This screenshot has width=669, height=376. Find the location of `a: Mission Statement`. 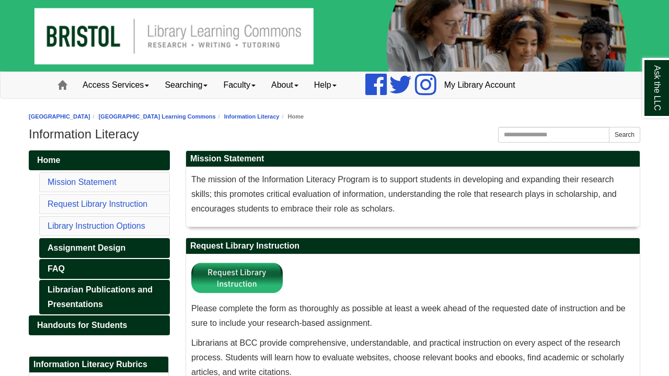

a: Mission Statement is located at coordinates (82, 182).